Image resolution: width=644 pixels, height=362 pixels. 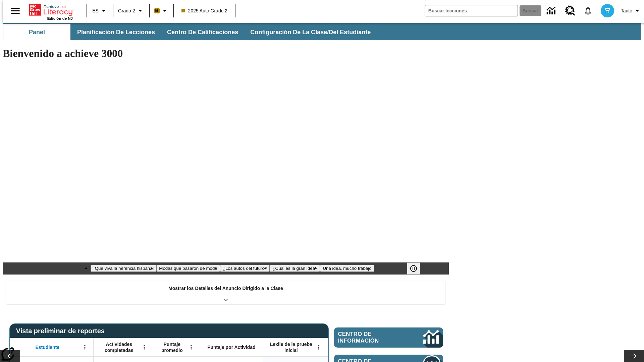 What do you see at coordinates (95, 11) in the screenshot?
I see `span: ES` at bounding box center [95, 11].